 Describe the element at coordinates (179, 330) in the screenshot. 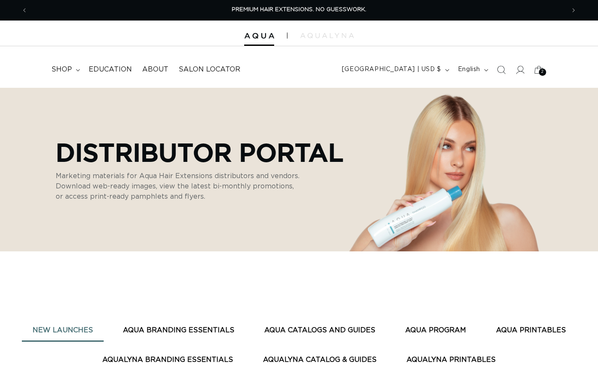

I see `button: AQUA BRANDING ESSENTIALS` at that location.